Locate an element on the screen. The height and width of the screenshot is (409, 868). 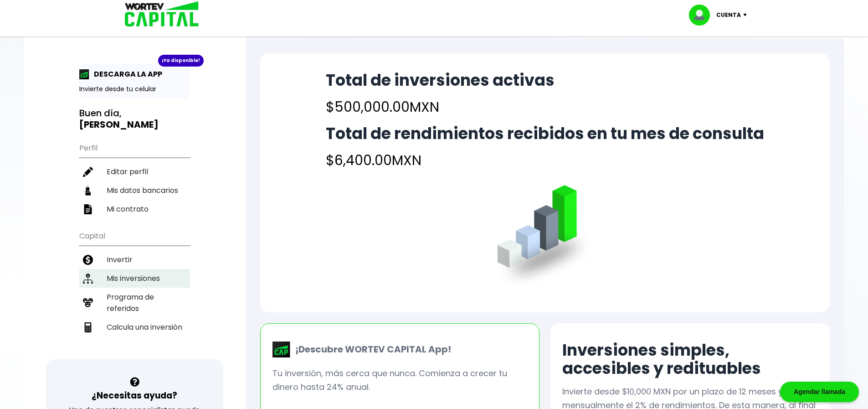
img: recomiendanos-icon.9b8e9327.svg is located at coordinates (88, 303).